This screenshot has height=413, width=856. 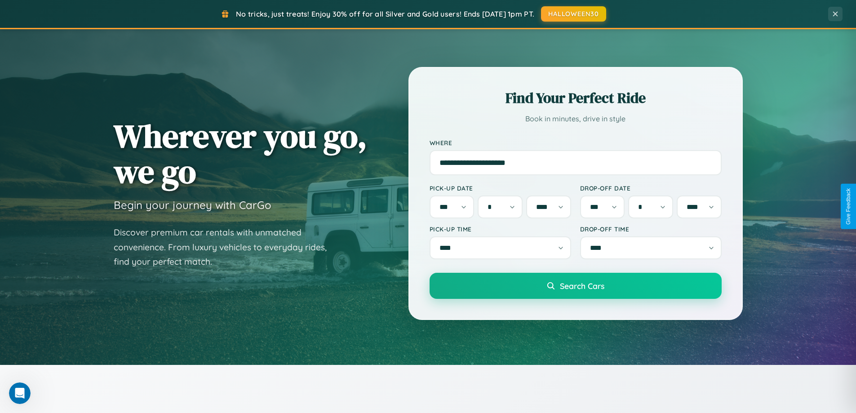 What do you see at coordinates (651, 229) in the screenshot?
I see `label: Drop-off Time` at bounding box center [651, 229].